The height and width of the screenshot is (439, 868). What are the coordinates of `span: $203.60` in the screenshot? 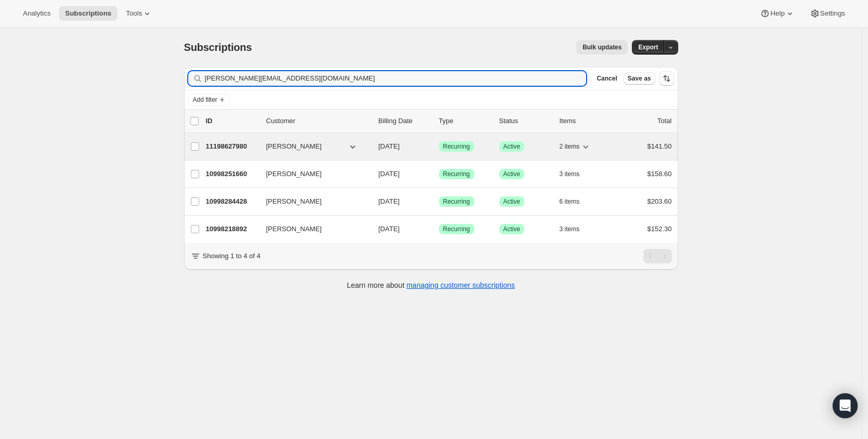 It's located at (659, 201).